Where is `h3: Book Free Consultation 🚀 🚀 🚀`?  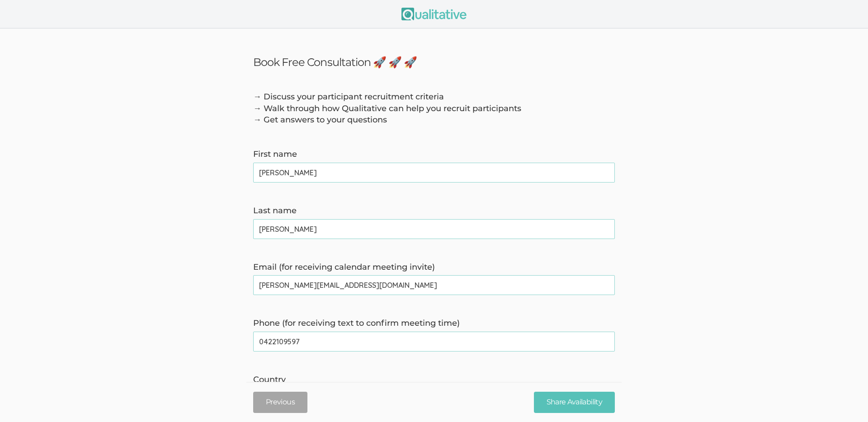 h3: Book Free Consultation 🚀 🚀 🚀 is located at coordinates (434, 62).